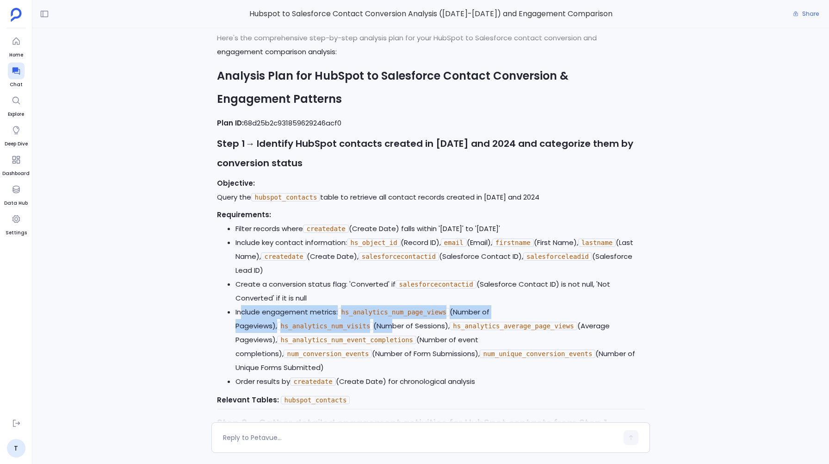 This screenshot has width=829, height=464. What do you see at coordinates (16, 144) in the screenshot?
I see `span: Deep Dive` at bounding box center [16, 144].